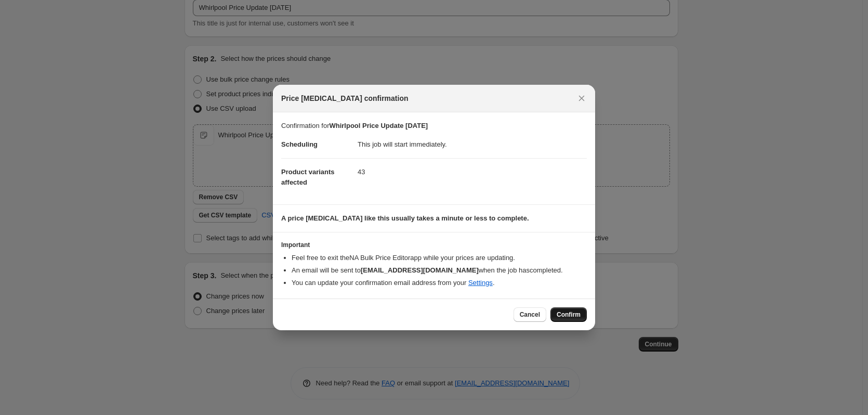 The width and height of the screenshot is (868, 415). What do you see at coordinates (569, 315) in the screenshot?
I see `button: Confirm` at bounding box center [569, 315].